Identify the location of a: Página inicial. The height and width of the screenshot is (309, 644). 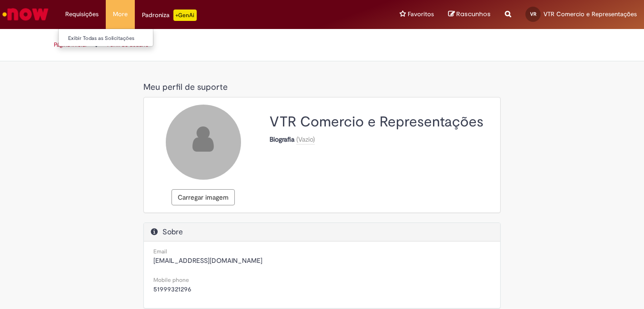
(70, 45).